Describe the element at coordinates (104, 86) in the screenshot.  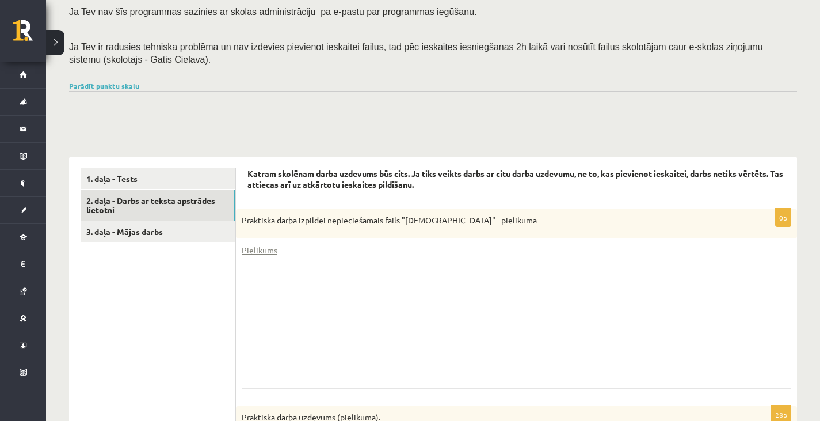
I see `a: Parādīt punktu skalu` at that location.